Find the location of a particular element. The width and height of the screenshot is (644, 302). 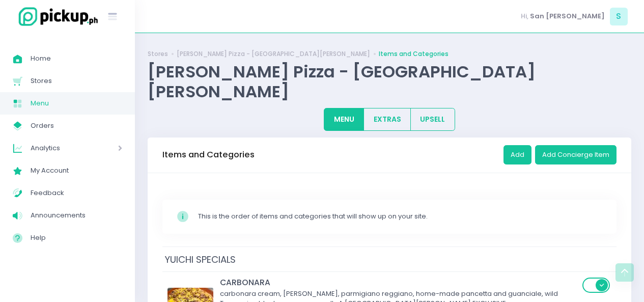

span: My Account is located at coordinates (76, 171).